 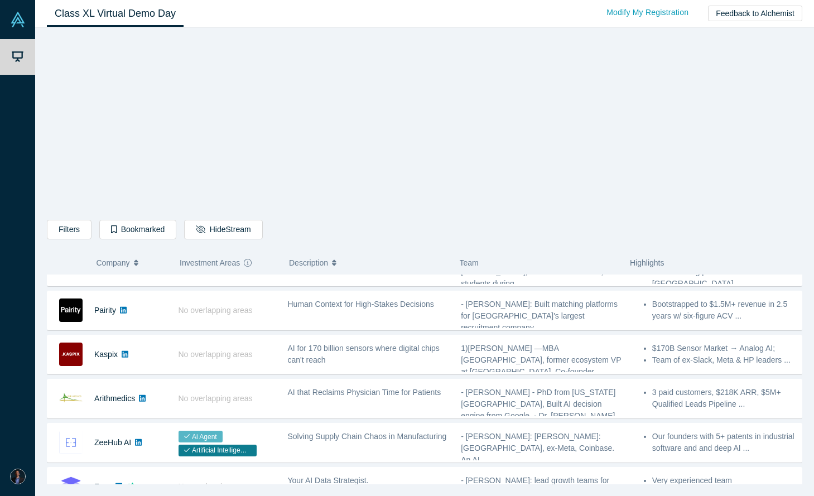 What do you see at coordinates (724, 348) in the screenshot?
I see `li: $170B Sensor Market → Analog AI;` at bounding box center [724, 348].